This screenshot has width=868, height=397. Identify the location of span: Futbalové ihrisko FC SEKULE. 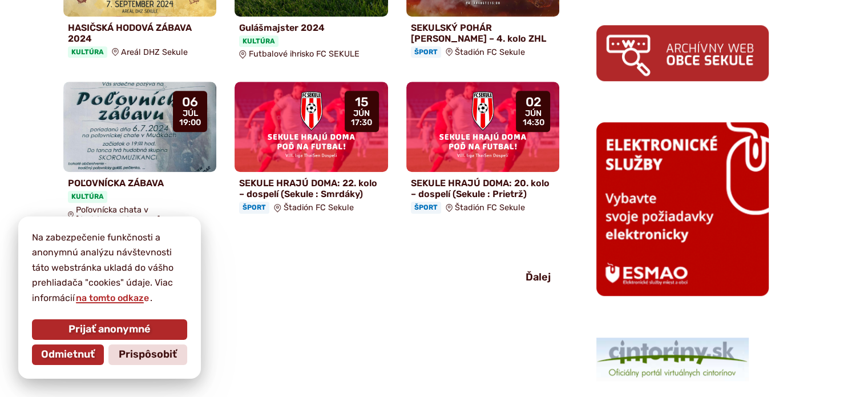
(304, 54).